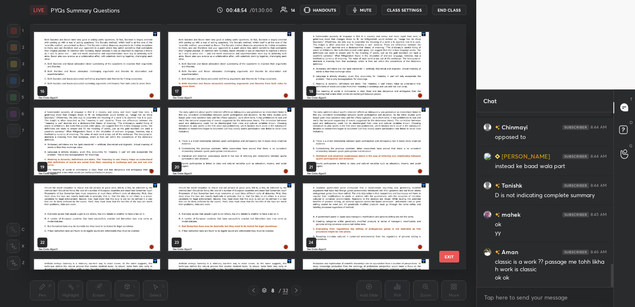  What do you see at coordinates (15, 64) in the screenshot?
I see `div: 3` at bounding box center [15, 64].